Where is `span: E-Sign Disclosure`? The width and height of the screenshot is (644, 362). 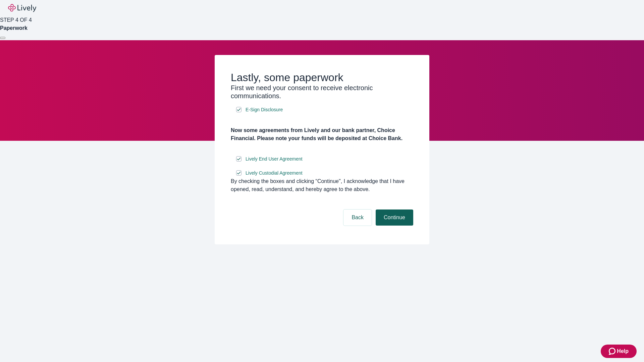 span: E-Sign Disclosure is located at coordinates (264, 109).